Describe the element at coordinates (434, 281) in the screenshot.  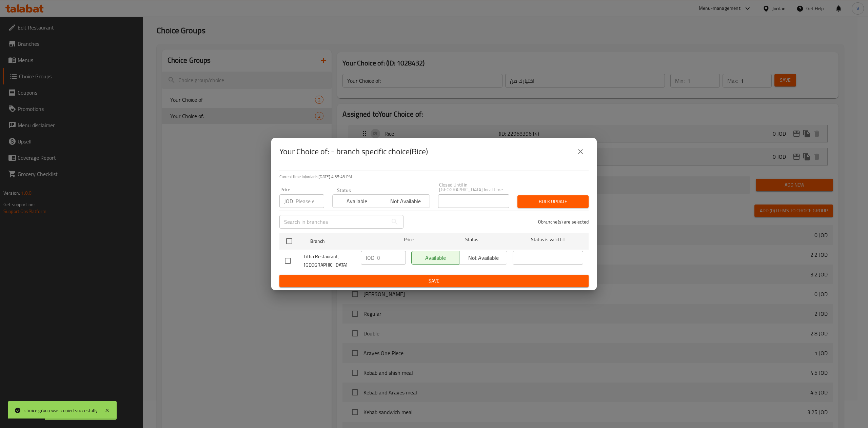
I see `span: Save` at that location.